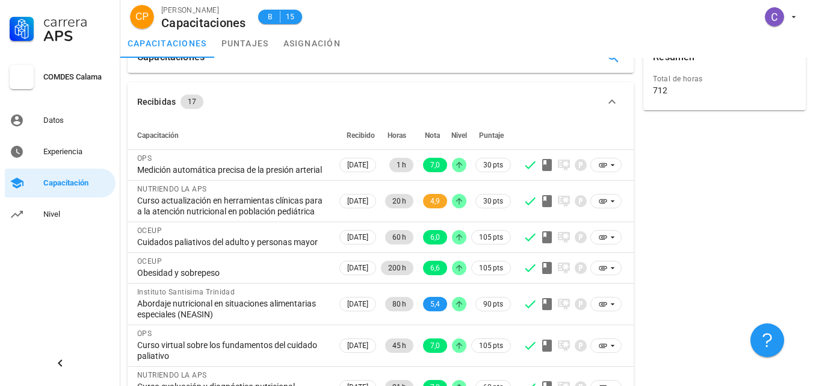  What do you see at coordinates (232, 309) in the screenshot?
I see `div: Abordaje nutricional en situaciones alimentarias especiales (NEASIN)` at bounding box center [232, 309].